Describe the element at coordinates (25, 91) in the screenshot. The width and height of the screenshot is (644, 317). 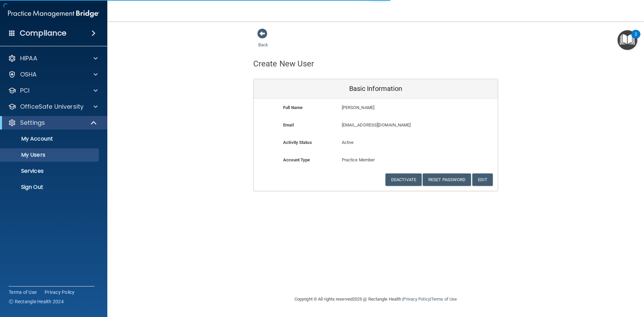
I see `p: PCI` at that location.